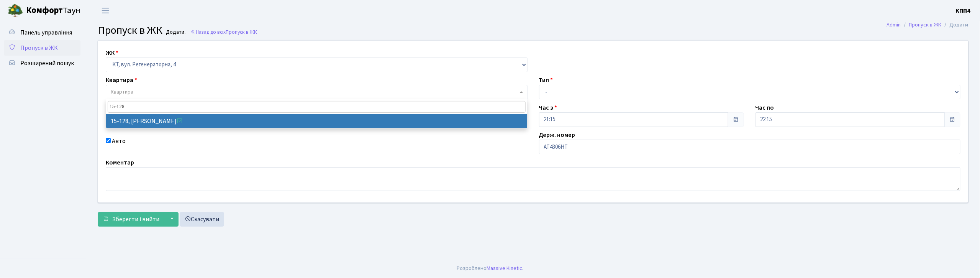 The width and height of the screenshot is (980, 278). Describe the element at coordinates (54, 11) in the screenshot. I see `span: Таун` at that location.